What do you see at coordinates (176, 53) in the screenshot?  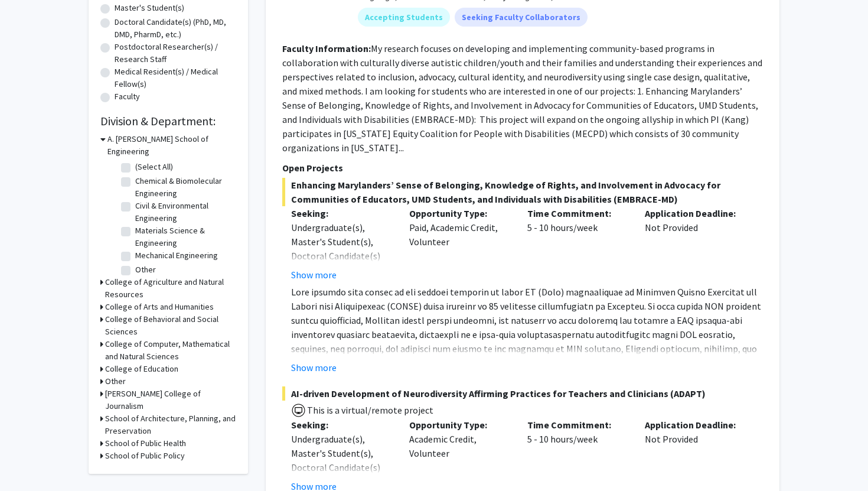 I see `label: Postdoctoral Researcher(s) / Research Staff` at bounding box center [176, 53].